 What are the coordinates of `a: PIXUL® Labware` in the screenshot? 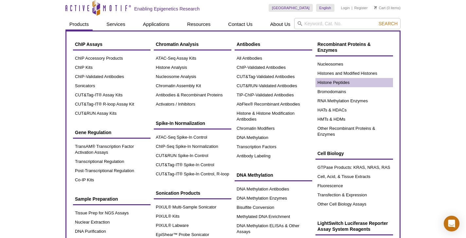 It's located at (193, 225).